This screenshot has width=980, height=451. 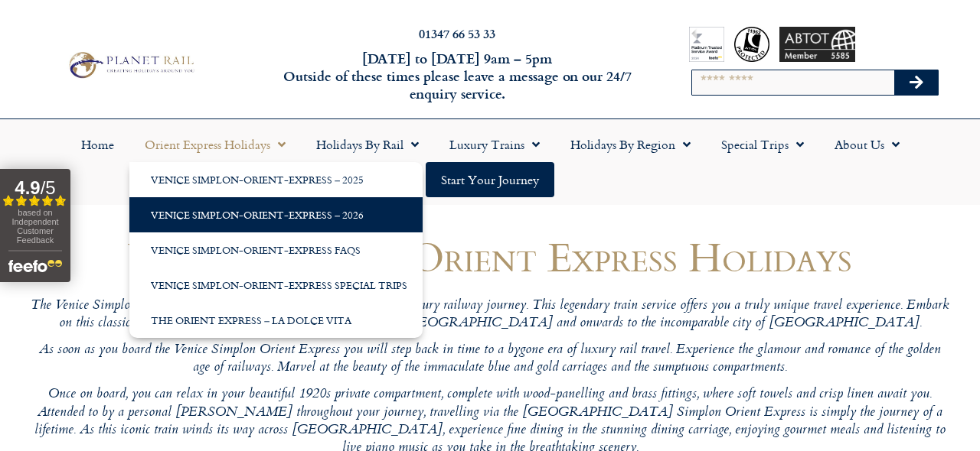 I want to click on a: Special Trips, so click(x=763, y=144).